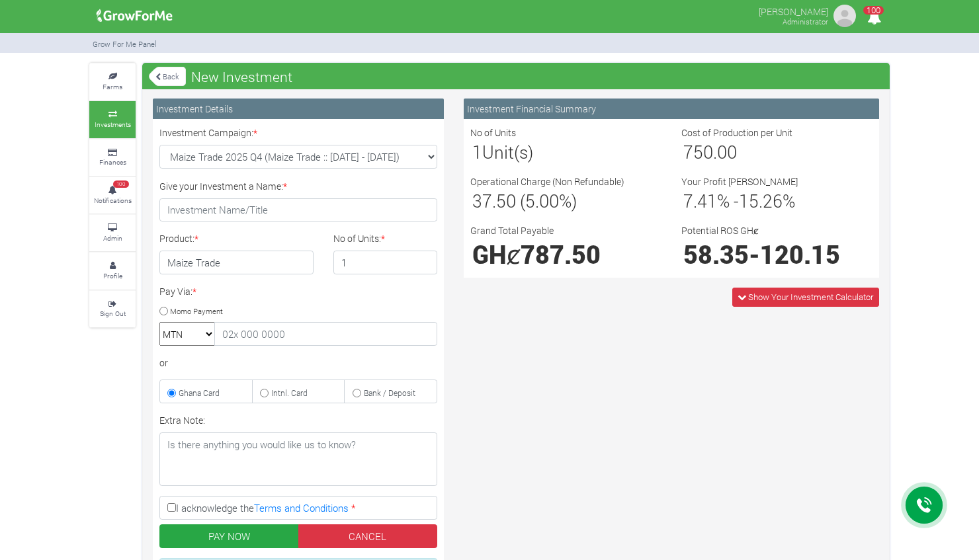  What do you see at coordinates (716, 254) in the screenshot?
I see `span: 58.35` at bounding box center [716, 254].